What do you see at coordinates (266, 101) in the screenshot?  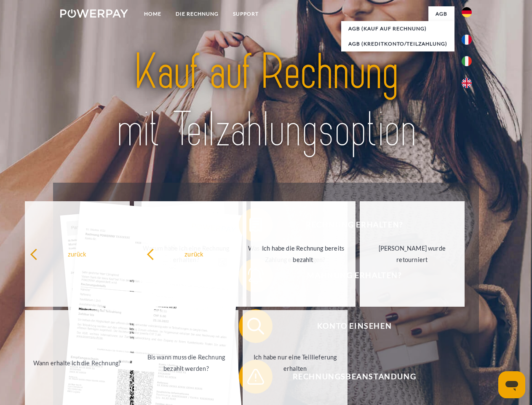 I see `img: title-powerpay_de.svg` at bounding box center [266, 101].